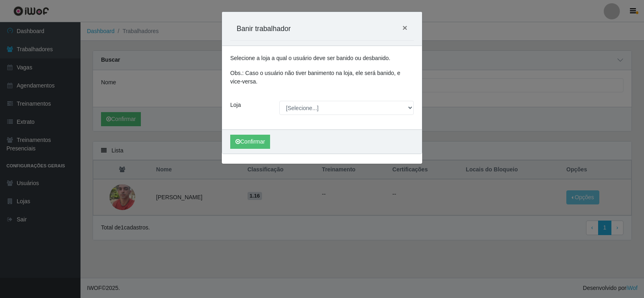 The width and height of the screenshot is (644, 298). What do you see at coordinates (322, 58) in the screenshot?
I see `p: Selecione a loja a qual o usuário deve ser banido ou desbanido.` at bounding box center [322, 58].